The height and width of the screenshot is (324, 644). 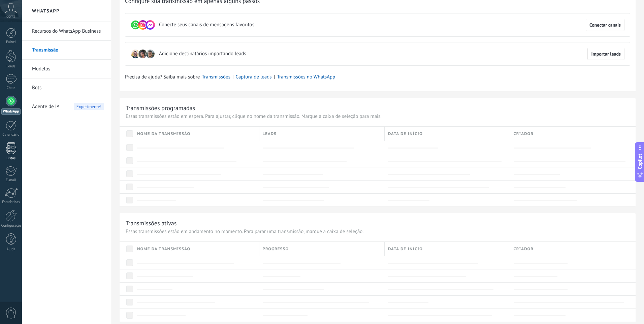 What do you see at coordinates (162, 77) in the screenshot?
I see `span: Precisa de ajuda? Saiba mais sobre` at bounding box center [162, 77].